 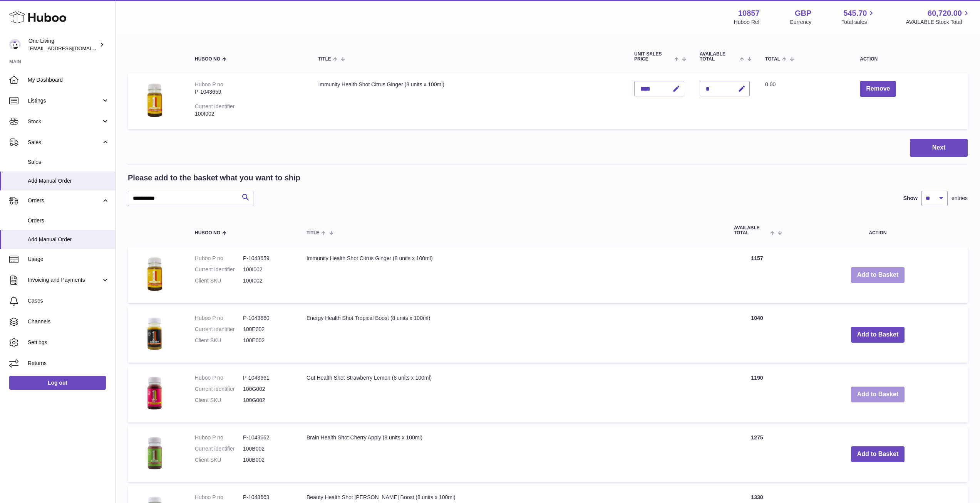 What do you see at coordinates (747, 22) in the screenshot?
I see `div: Huboo Ref` at bounding box center [747, 22].